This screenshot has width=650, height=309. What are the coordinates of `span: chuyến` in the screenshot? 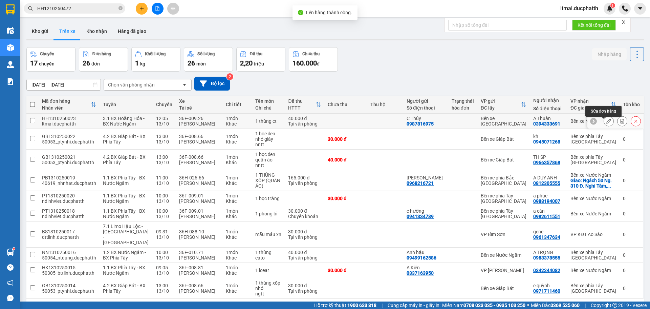 It's located at (47, 64).